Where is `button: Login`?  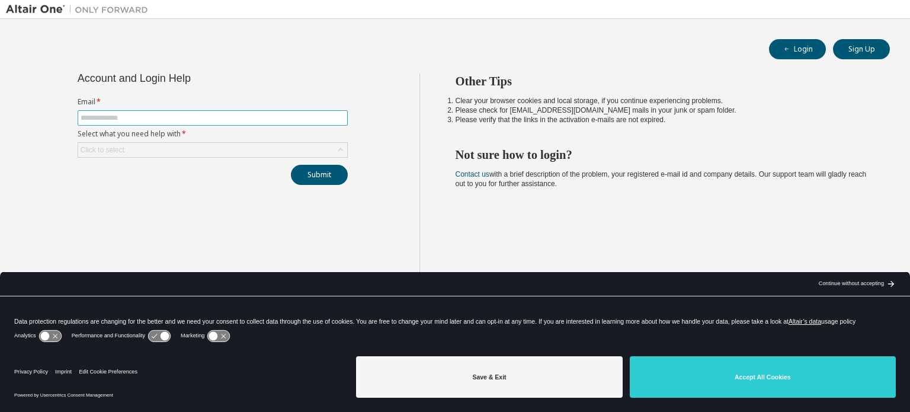
button: Login is located at coordinates (798, 49).